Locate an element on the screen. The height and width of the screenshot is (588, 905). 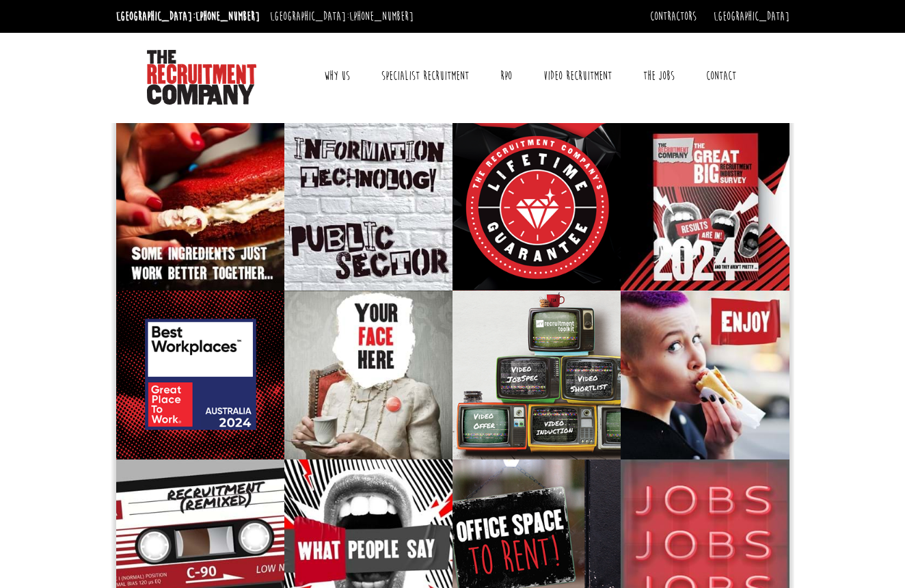
a: The Jobs is located at coordinates (659, 76).